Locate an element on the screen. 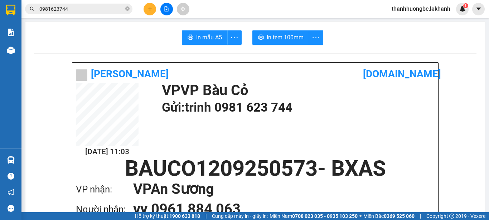 This screenshot has height=220, width=489. div: Người nhận: is located at coordinates (105, 210).